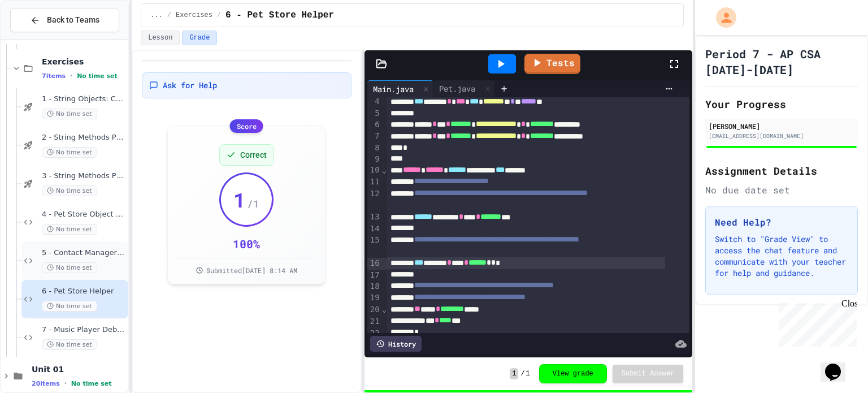 Image resolution: width=868 pixels, height=393 pixels. What do you see at coordinates (374, 125) in the screenshot?
I see `div: 6` at bounding box center [374, 125].